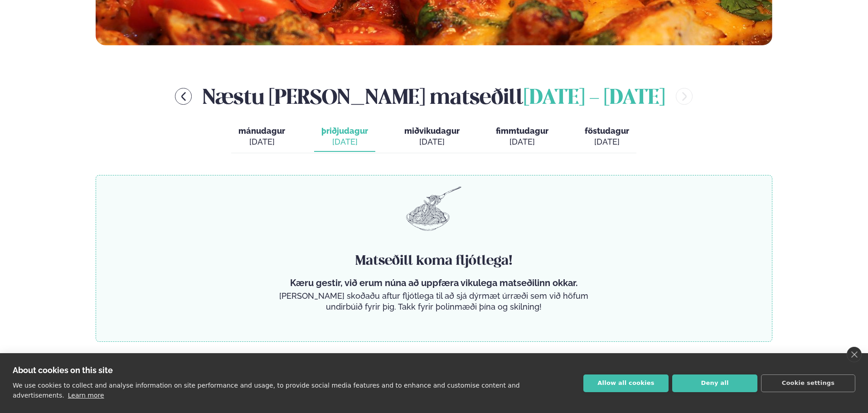 This screenshot has width=868, height=413. What do you see at coordinates (432, 130) in the screenshot?
I see `span: miðvikudagur` at bounding box center [432, 130].